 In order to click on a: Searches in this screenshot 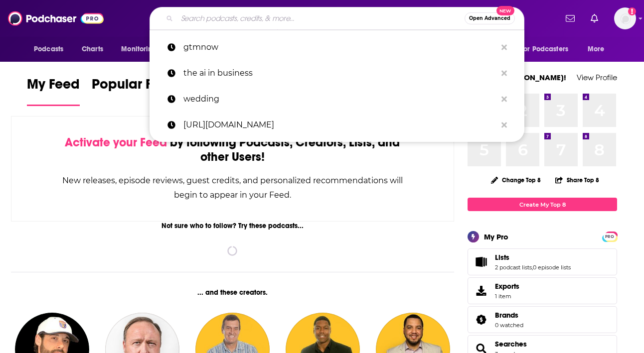, I will do `click(511, 344)`.